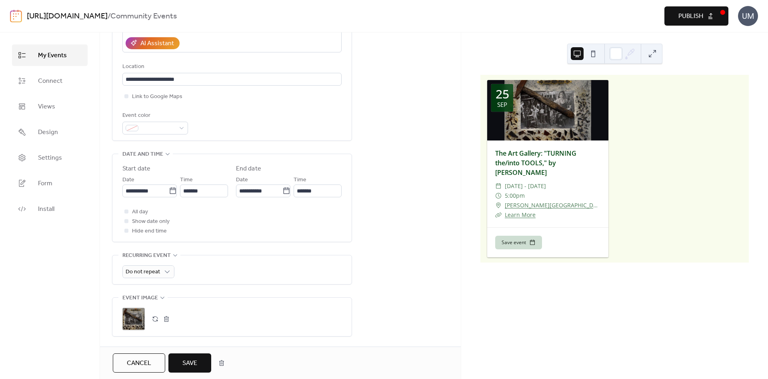 This screenshot has width=768, height=379. I want to click on div: Event color, so click(154, 116).